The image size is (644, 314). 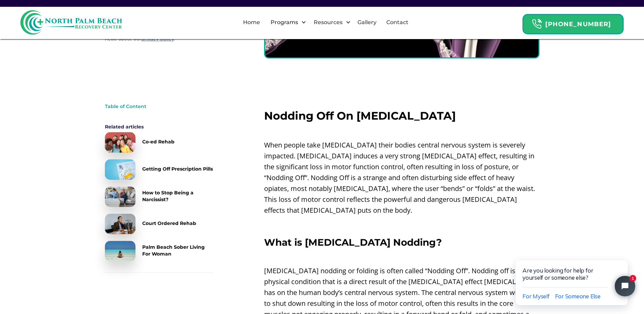 I want to click on button: For Myself, so click(x=34, y=58).